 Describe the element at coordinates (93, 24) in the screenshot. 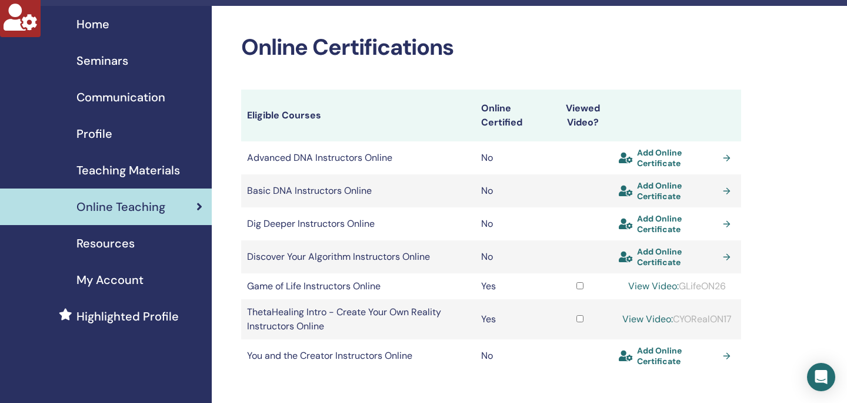

I see `span: Home` at that location.